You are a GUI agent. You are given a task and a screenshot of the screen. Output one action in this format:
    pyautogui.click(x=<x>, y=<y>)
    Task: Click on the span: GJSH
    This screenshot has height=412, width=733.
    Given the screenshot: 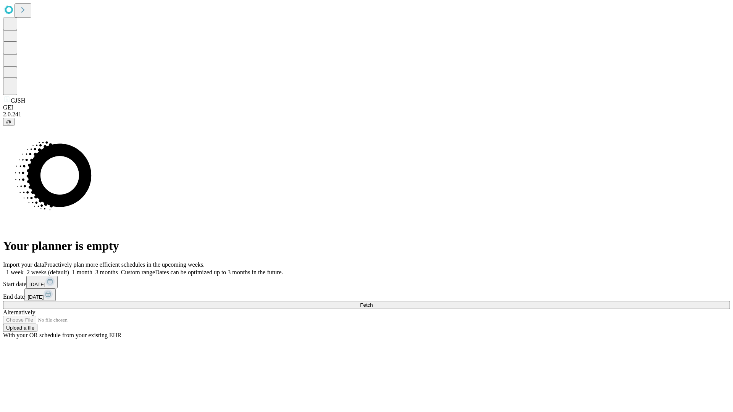 What is the action you would take?
    pyautogui.click(x=18, y=100)
    